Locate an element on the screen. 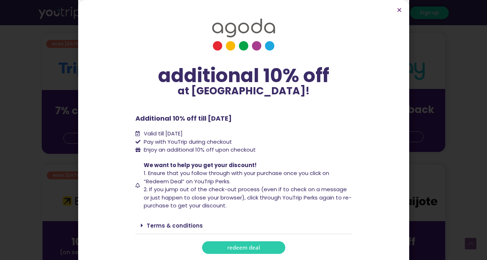 The width and height of the screenshot is (487, 260). span: 2. If you jump out of the check-out process (even if to check on a message or just happen to clos... is located at coordinates (247, 197).